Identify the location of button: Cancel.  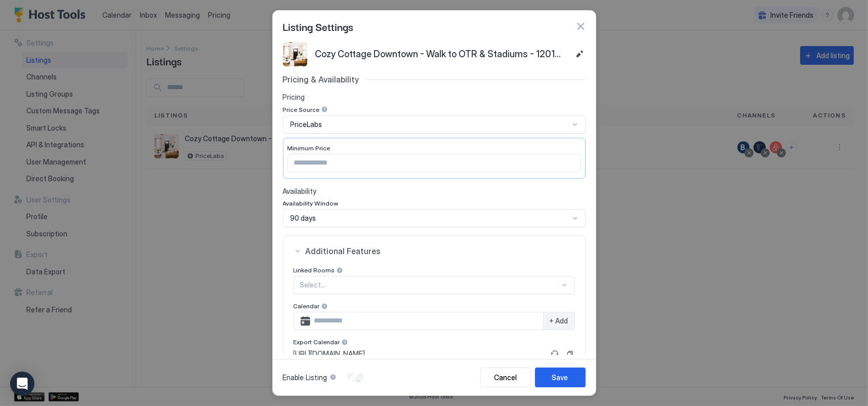
(506, 377).